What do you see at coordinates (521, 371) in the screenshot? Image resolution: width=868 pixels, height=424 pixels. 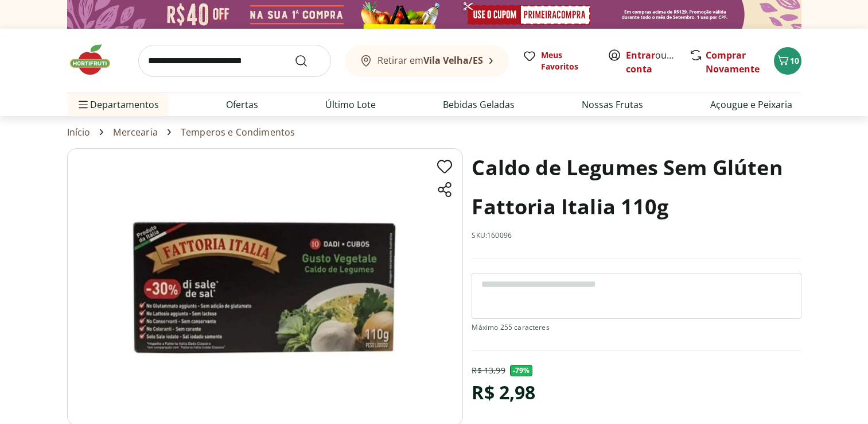 I see `span: - 79 %` at bounding box center [521, 371].